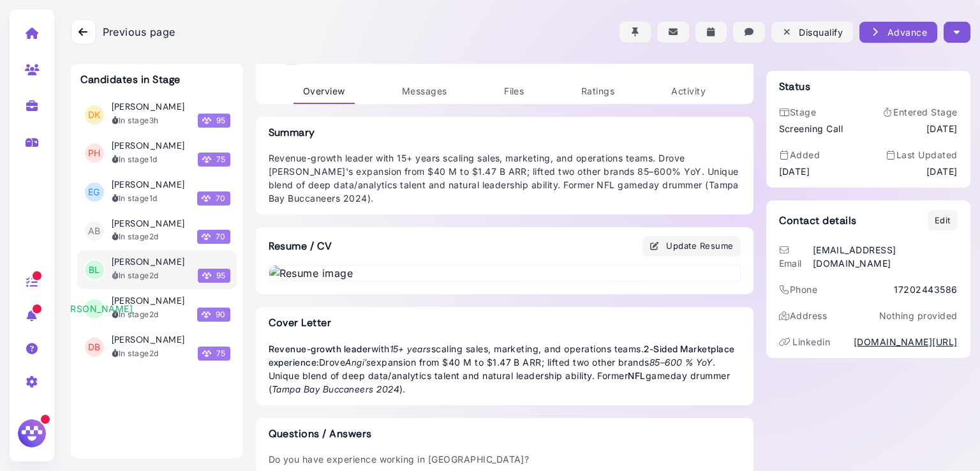  What do you see at coordinates (941, 128) in the screenshot?
I see `time: Aug 19, 2025` at bounding box center [941, 128].